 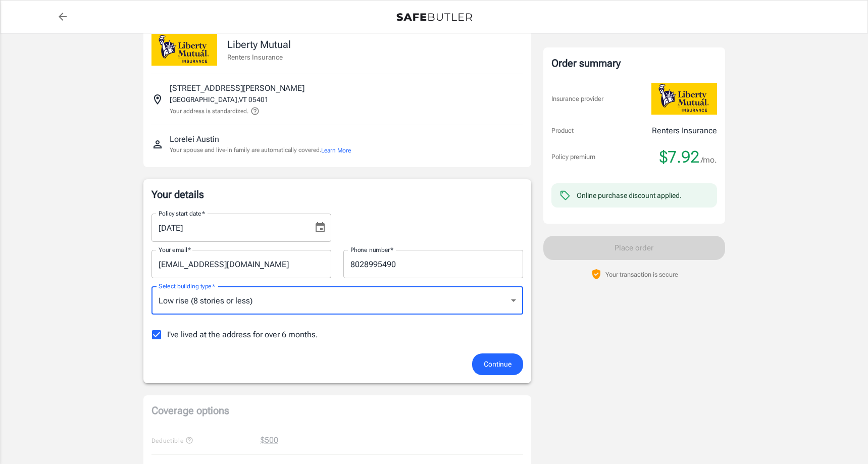 What do you see at coordinates (497, 364) in the screenshot?
I see `span: Continue` at bounding box center [497, 364].